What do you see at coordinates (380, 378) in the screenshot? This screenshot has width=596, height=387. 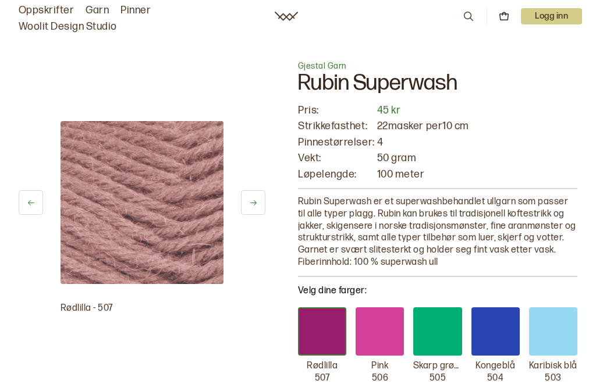 I see `p: 506` at bounding box center [380, 378].